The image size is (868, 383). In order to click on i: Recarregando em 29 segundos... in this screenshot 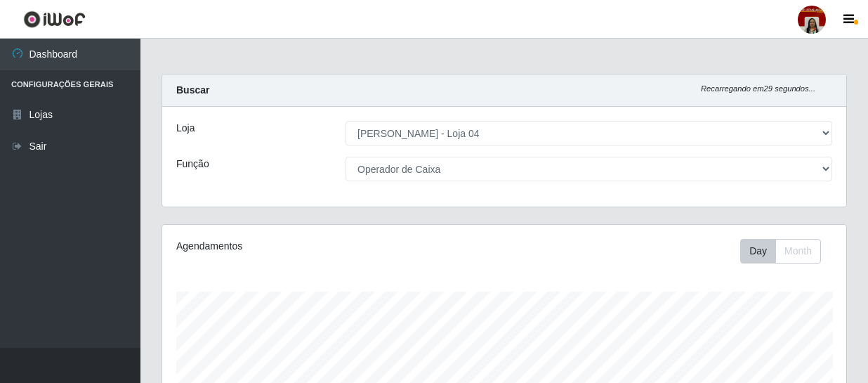, I will do `click(758, 89)`.